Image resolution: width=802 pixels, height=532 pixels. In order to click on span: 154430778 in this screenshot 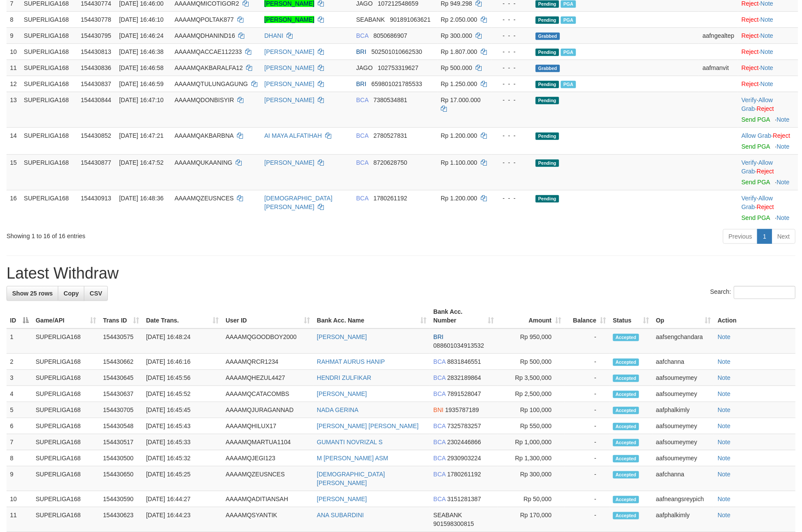, I will do `click(96, 20)`.